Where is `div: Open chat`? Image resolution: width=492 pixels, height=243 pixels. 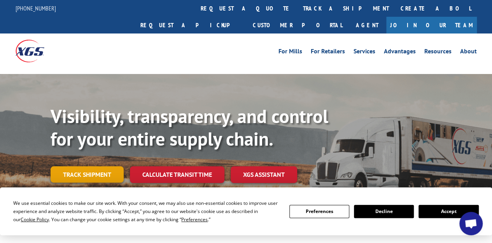 div: Open chat is located at coordinates (471, 223).